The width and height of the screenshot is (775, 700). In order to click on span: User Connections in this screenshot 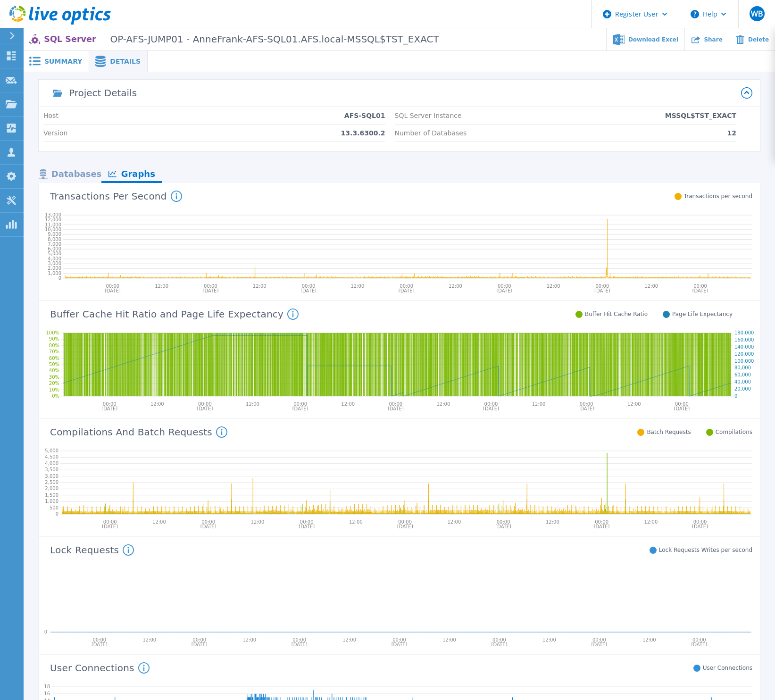, I will do `click(728, 668)`.